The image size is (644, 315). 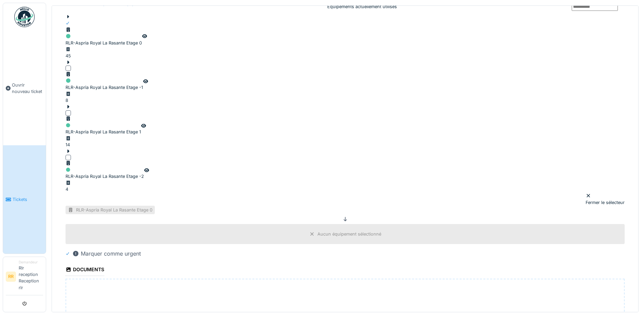 What do you see at coordinates (104, 170) in the screenshot?
I see `div: RLR-Aspria Royal La Rasante Etage -2` at bounding box center [104, 170].